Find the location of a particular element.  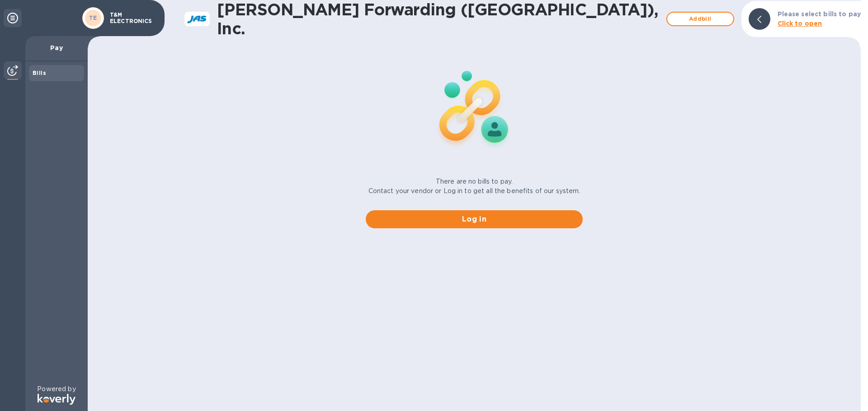

span: Log in is located at coordinates (474, 220).